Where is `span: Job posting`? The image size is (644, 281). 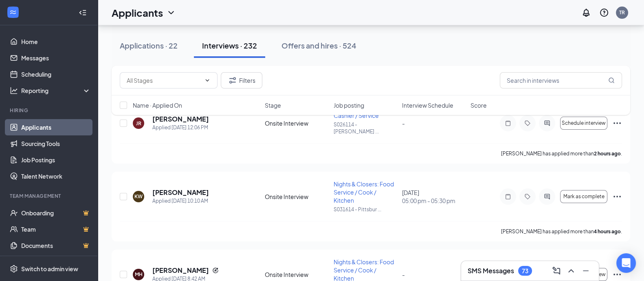 span: Job posting is located at coordinates (349, 105).